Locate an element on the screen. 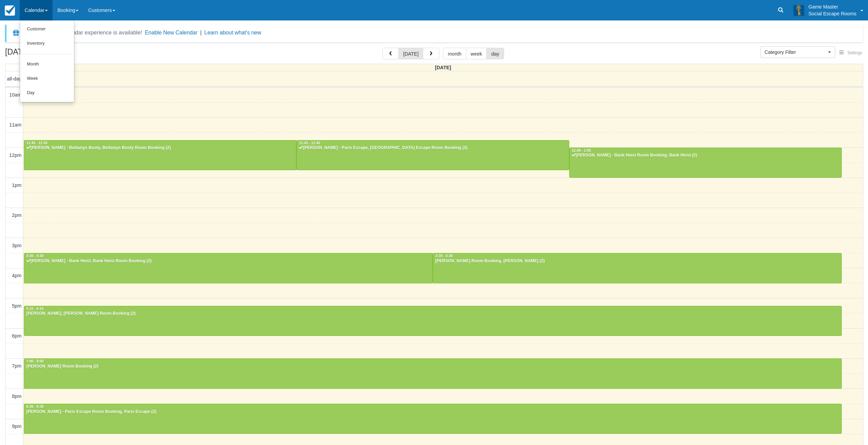  span: 7:00 - 8:00 is located at coordinates (35, 361).